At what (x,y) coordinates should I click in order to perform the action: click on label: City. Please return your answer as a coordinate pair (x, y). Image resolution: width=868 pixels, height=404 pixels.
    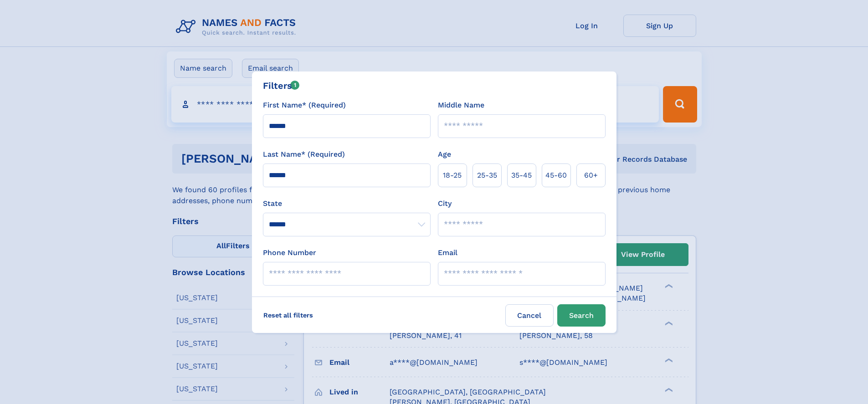
    Looking at the image, I should click on (444, 203).